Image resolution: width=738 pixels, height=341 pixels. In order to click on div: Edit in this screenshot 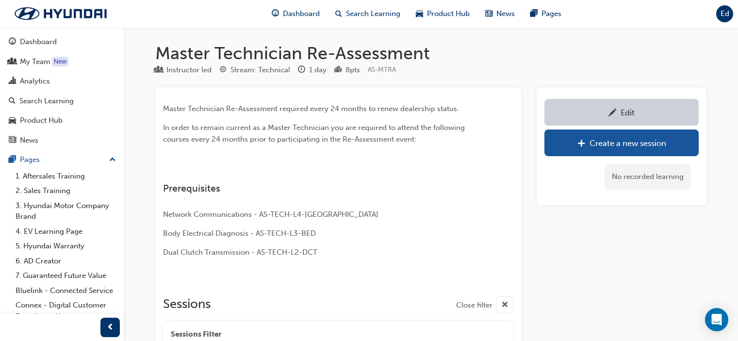, I will do `click(627, 113)`.